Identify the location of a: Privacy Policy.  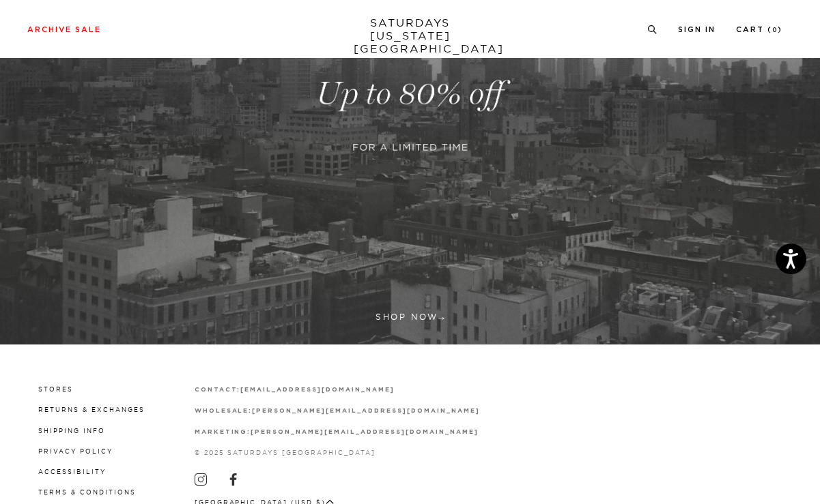
(75, 451).